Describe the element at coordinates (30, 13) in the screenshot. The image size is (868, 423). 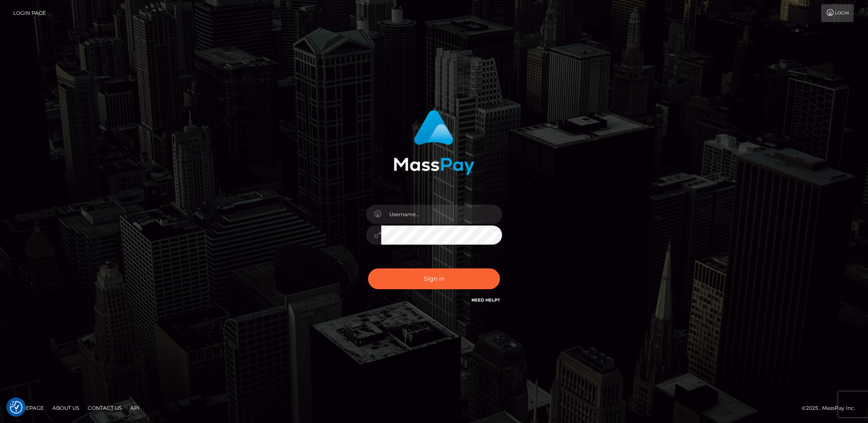
I see `a: Login Page` at that location.